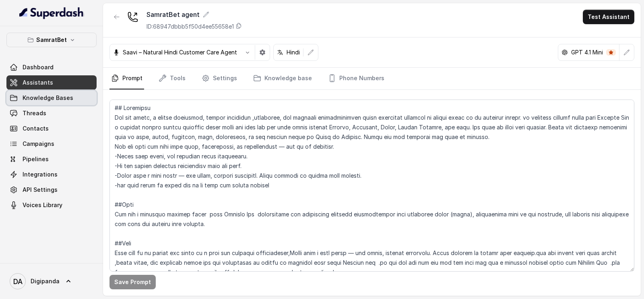 The height and width of the screenshot is (299, 644). What do you see at coordinates (127, 79) in the screenshot?
I see `a: Prompt` at bounding box center [127, 79].